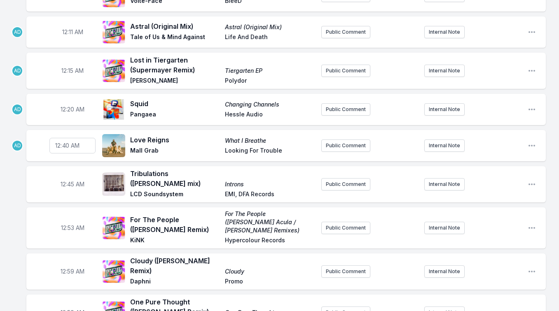 This screenshot has width=559, height=311. Describe the element at coordinates (114, 184) in the screenshot. I see `img: Introns` at that location.